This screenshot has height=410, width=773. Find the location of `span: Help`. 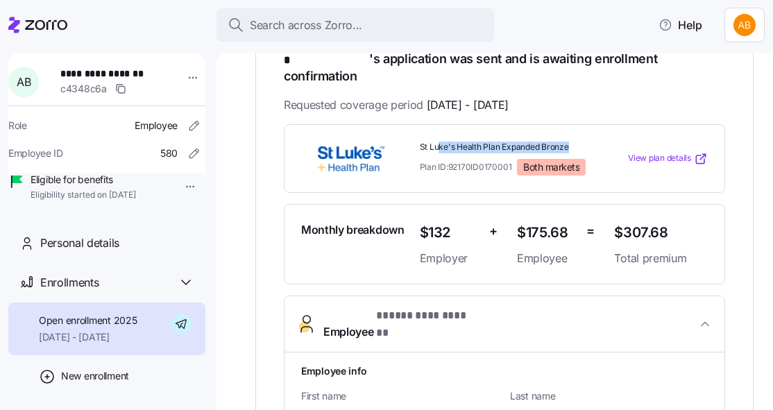

span: Help is located at coordinates (680, 25).